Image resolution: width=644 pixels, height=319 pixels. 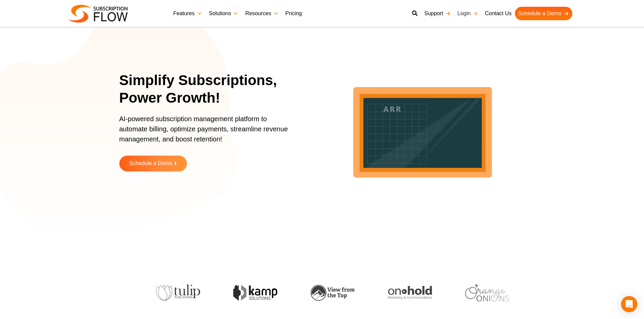 What do you see at coordinates (187, 14) in the screenshot?
I see `a: Features` at bounding box center [187, 14].